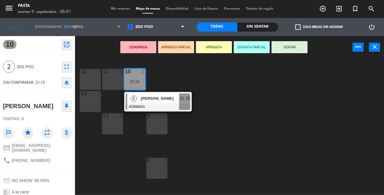 The image size is (384, 195). I want to click on div: 12, so click(80, 71).